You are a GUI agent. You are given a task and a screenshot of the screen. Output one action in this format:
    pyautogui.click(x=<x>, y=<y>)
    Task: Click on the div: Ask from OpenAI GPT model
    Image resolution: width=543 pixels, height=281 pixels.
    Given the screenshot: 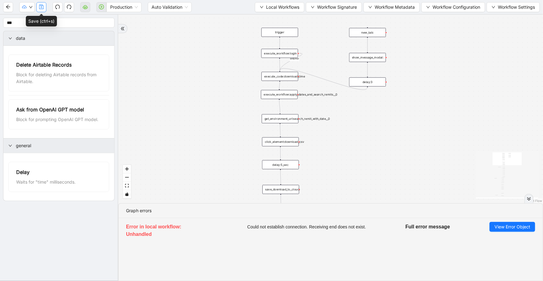 What is the action you would take?
    pyautogui.click(x=59, y=109)
    